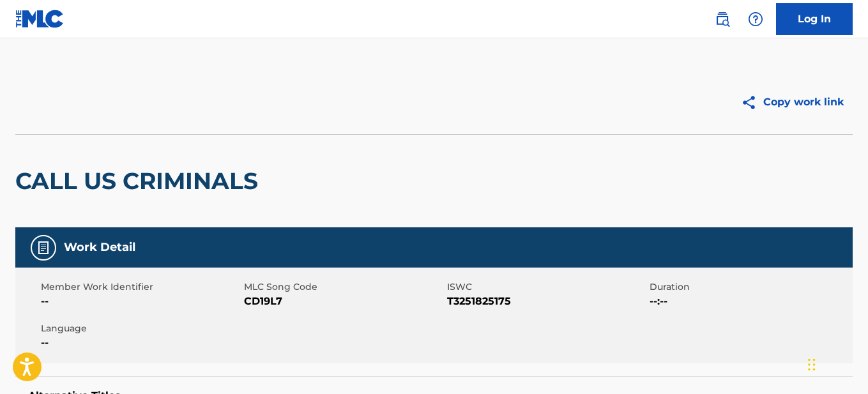 The height and width of the screenshot is (394, 868). I want to click on div: Help, so click(756, 19).